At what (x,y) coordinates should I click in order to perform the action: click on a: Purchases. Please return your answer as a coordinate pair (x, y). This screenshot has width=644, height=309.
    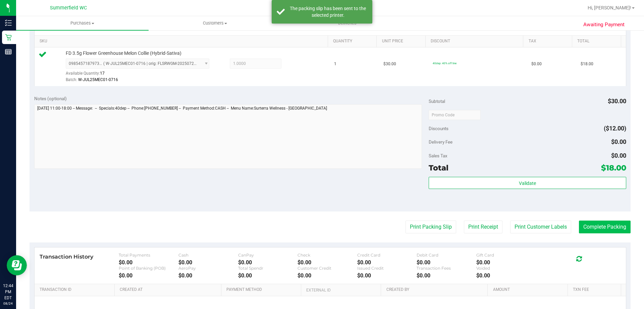
    Looking at the image, I should click on (83, 23).